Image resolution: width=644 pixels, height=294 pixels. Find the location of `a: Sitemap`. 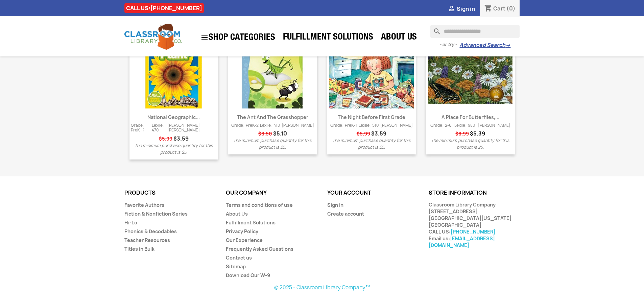

a: Sitemap is located at coordinates (236, 267).